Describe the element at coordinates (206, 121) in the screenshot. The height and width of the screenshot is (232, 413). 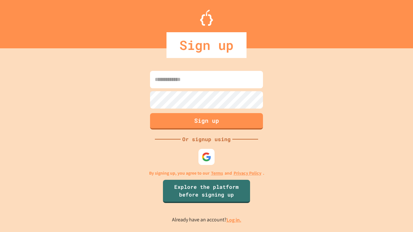
I see `button: Sign up` at that location.